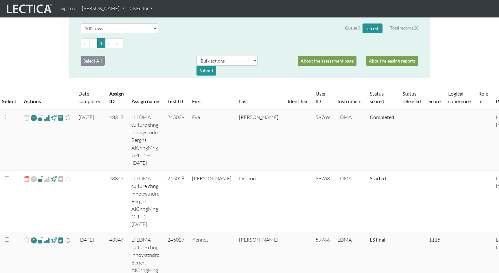  I want to click on a: About releasing reports, so click(392, 61).